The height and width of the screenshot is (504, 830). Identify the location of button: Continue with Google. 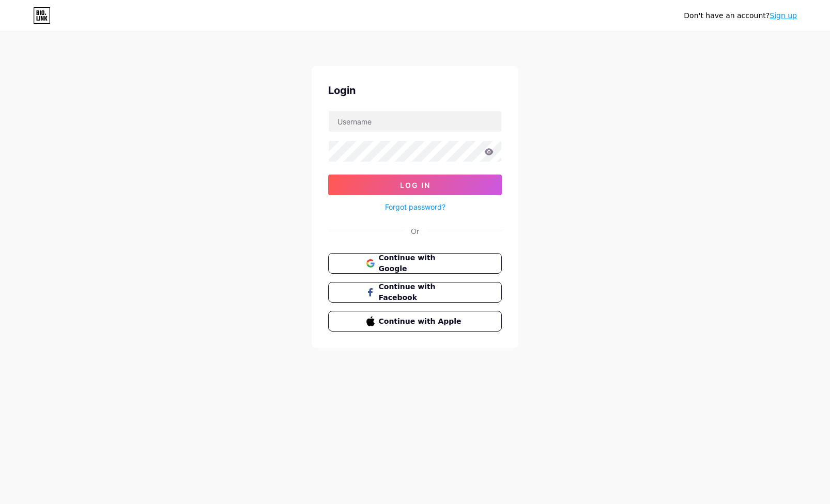
(415, 263).